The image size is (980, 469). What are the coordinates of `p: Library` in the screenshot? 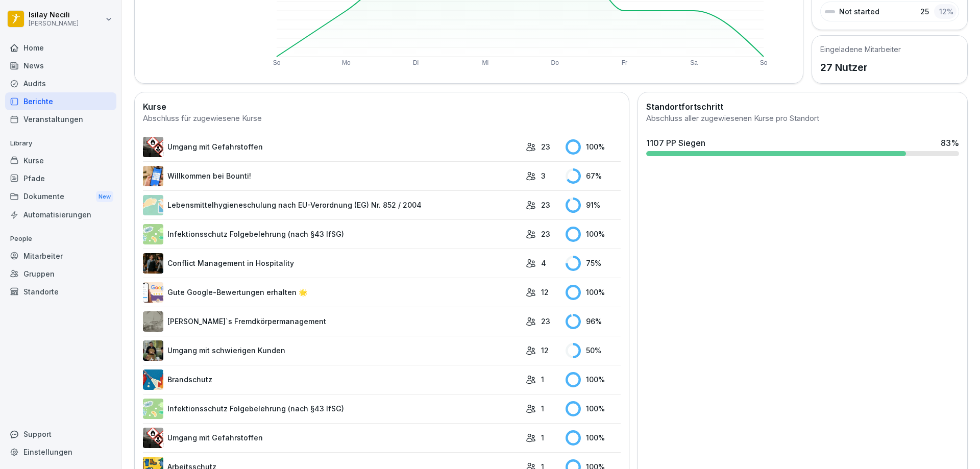 It's located at (61, 143).